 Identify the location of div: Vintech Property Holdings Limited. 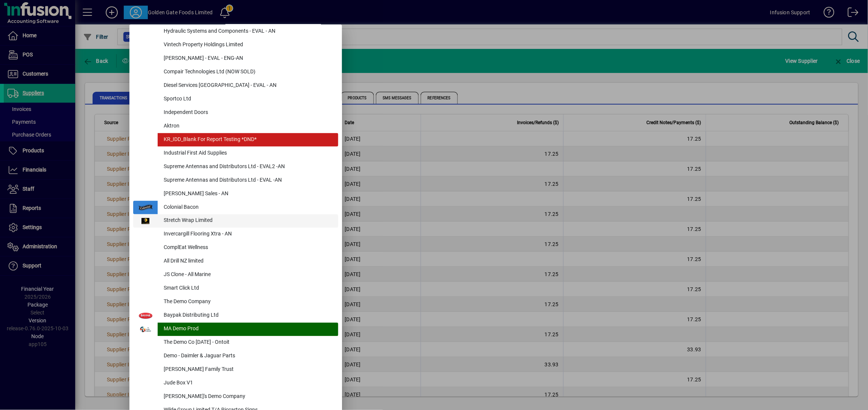
(248, 45).